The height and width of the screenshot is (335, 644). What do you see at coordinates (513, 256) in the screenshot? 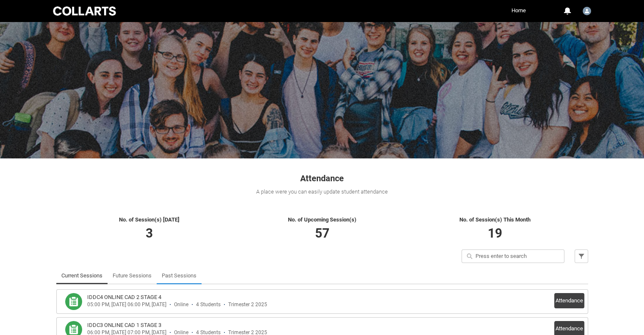
I see `input: Press enter to search` at bounding box center [513, 256].